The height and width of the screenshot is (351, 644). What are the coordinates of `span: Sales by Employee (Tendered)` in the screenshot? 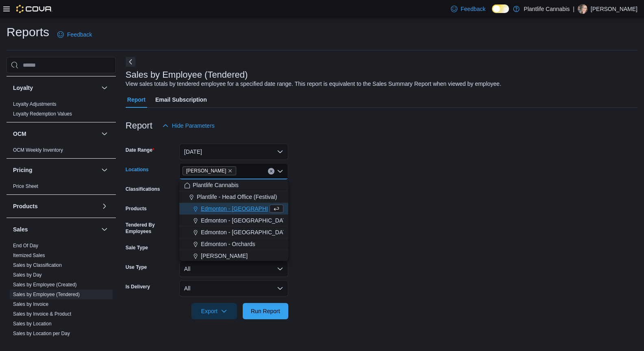 It's located at (46, 294).